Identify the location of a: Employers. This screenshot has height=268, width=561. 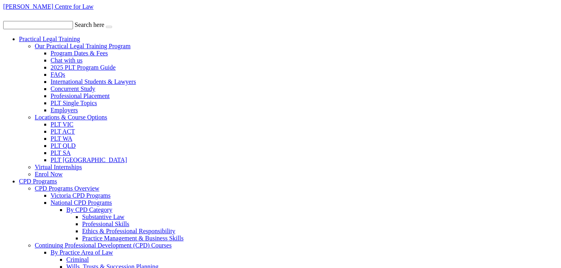
(64, 110).